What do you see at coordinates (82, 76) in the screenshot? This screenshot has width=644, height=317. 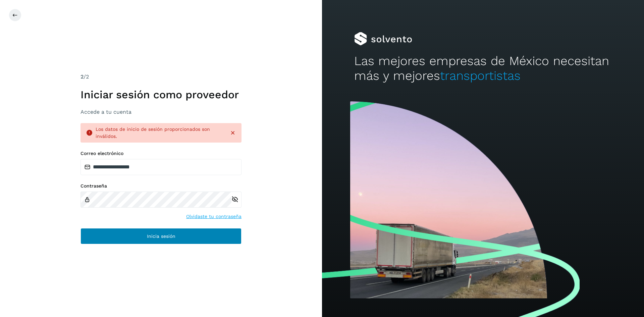 I see `span: 2` at bounding box center [82, 76].